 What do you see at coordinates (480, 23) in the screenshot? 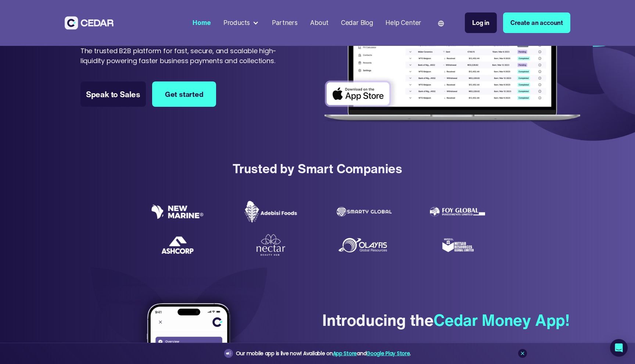
I see `div: Log in` at bounding box center [480, 23].